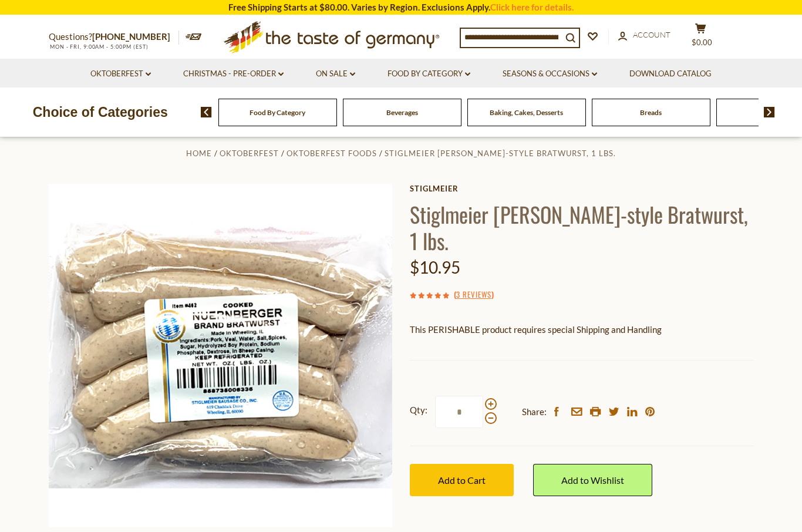 The width and height of the screenshot is (802, 532). What do you see at coordinates (651, 112) in the screenshot?
I see `a: Breads` at bounding box center [651, 112].